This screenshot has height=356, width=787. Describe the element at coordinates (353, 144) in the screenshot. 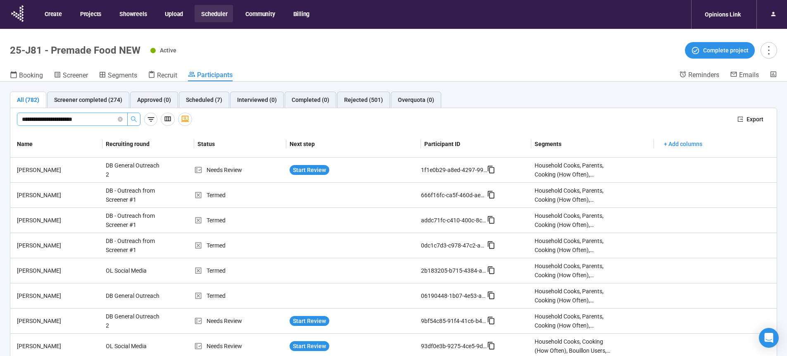

I see `th: Next step` at that location.